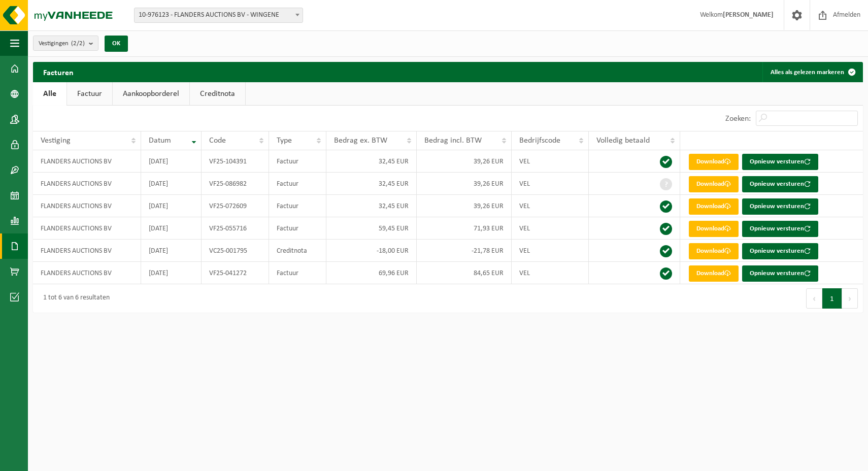  I want to click on td: -18,00 EUR, so click(372, 251).